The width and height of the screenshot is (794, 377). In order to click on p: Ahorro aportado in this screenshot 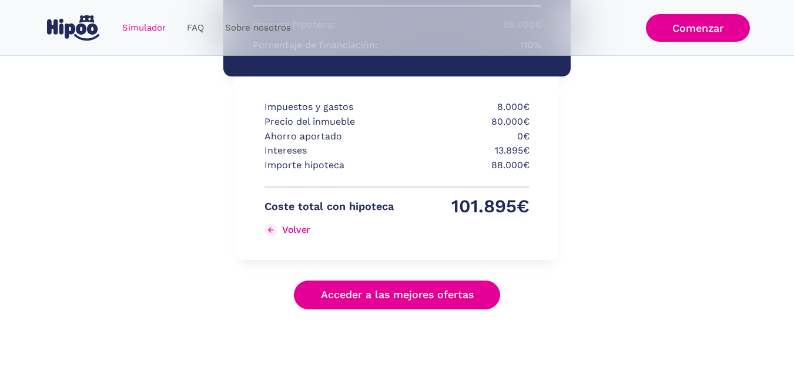, I will do `click(329, 136)`.